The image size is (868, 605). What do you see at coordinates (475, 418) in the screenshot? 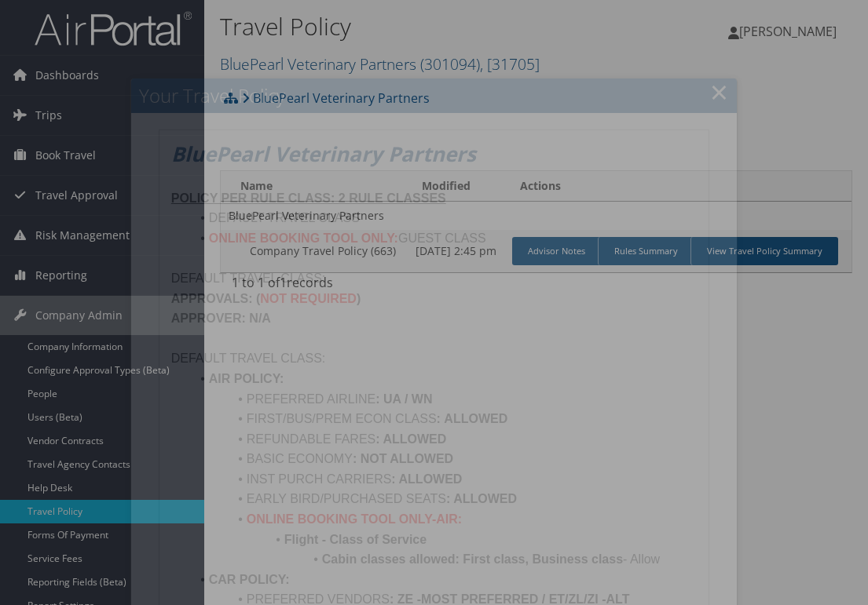
I see `strong: ALLOWED` at bounding box center [475, 418].